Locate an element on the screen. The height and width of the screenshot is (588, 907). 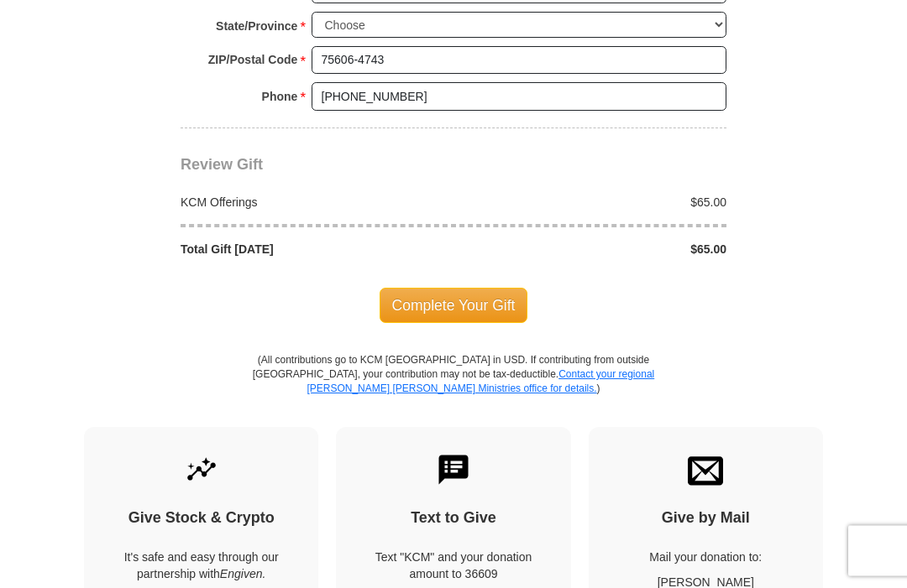
img: text-to-give.svg is located at coordinates (453, 471).